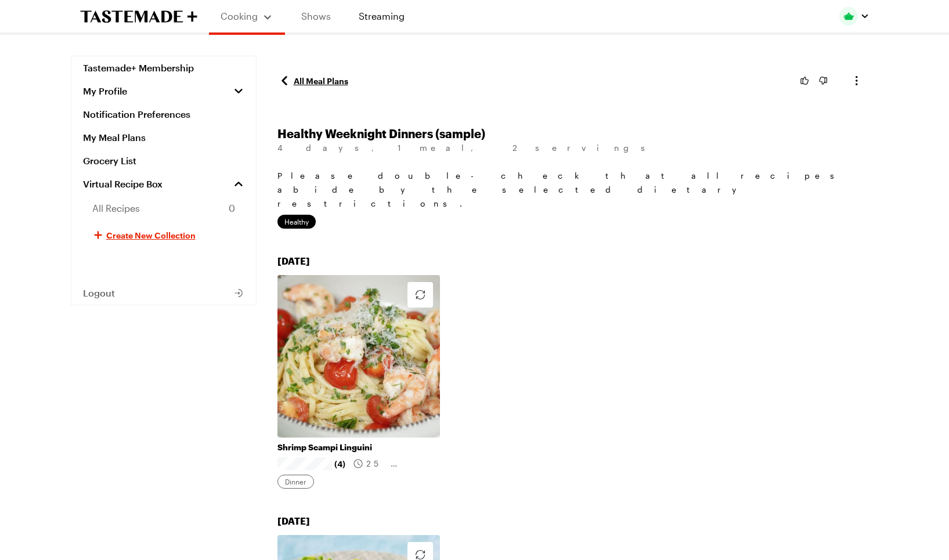  What do you see at coordinates (296, 222) in the screenshot?
I see `span: healthy` at bounding box center [296, 222].